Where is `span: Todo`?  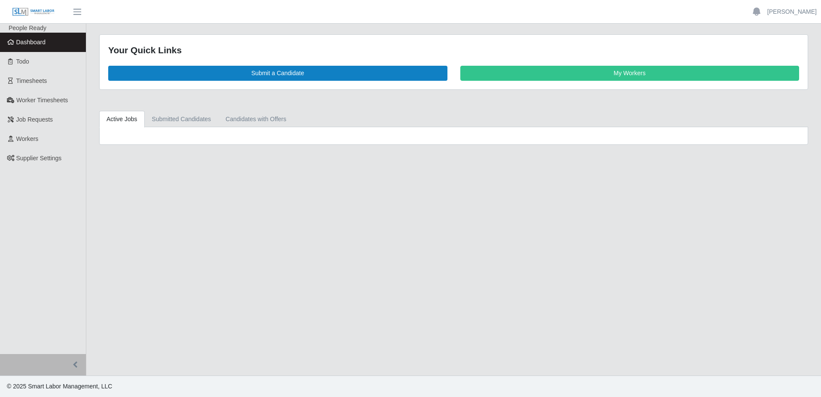
span: Todo is located at coordinates (23, 61).